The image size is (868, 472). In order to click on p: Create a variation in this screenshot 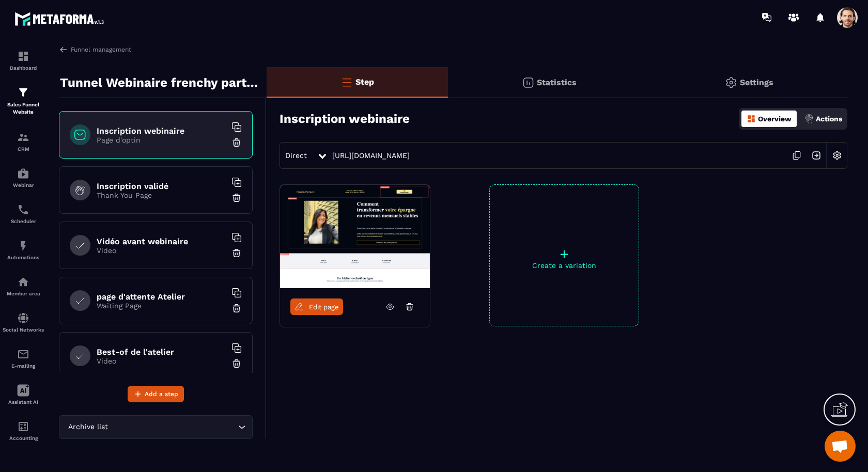, I will do `click(564, 266)`.